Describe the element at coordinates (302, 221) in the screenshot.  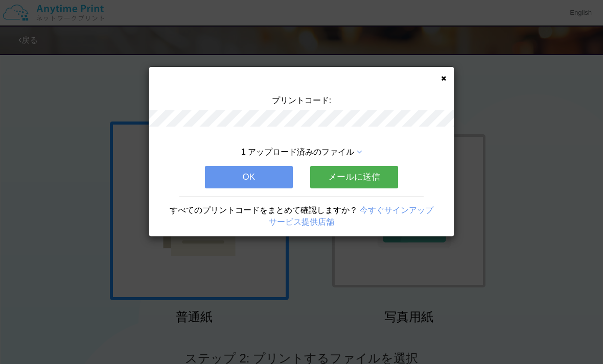
I see `a: サービス提供店舗` at that location.